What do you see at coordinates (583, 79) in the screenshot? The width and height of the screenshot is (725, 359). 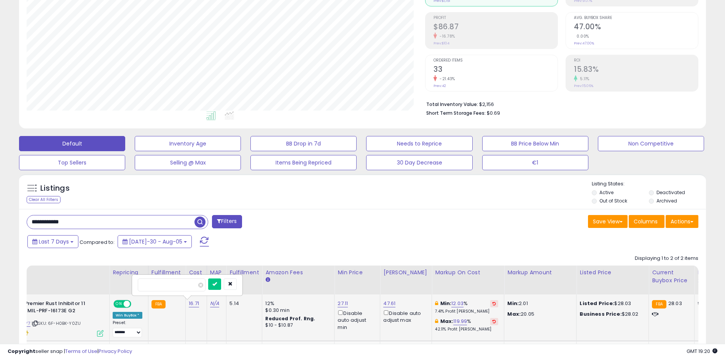 I see `small: 5.11%` at bounding box center [583, 79].